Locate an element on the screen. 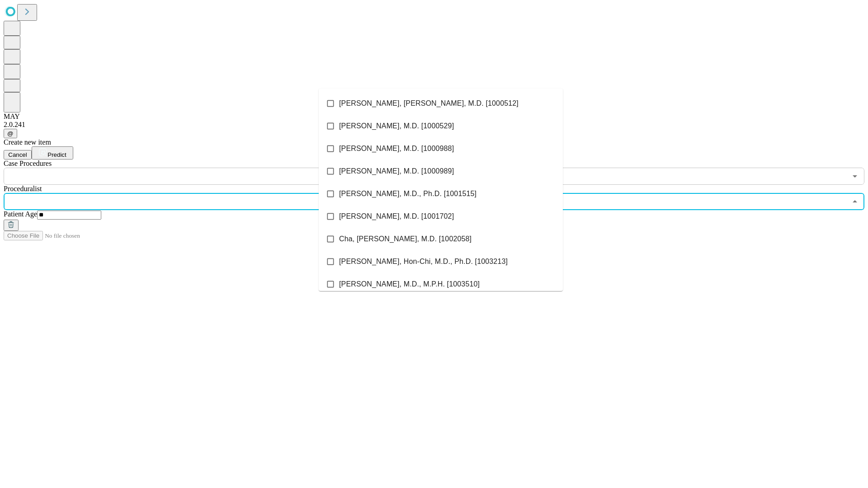 The height and width of the screenshot is (488, 868). button: Cancel is located at coordinates (18, 154).